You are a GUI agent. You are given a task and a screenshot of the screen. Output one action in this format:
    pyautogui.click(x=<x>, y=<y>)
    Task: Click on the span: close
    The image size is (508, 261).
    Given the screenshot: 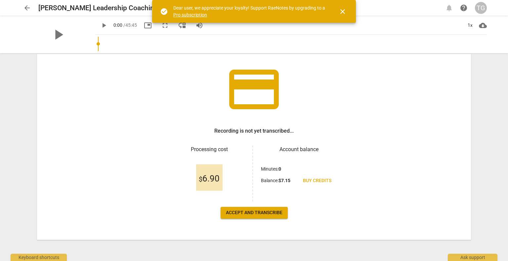 What is the action you would take?
    pyautogui.click(x=342, y=12)
    